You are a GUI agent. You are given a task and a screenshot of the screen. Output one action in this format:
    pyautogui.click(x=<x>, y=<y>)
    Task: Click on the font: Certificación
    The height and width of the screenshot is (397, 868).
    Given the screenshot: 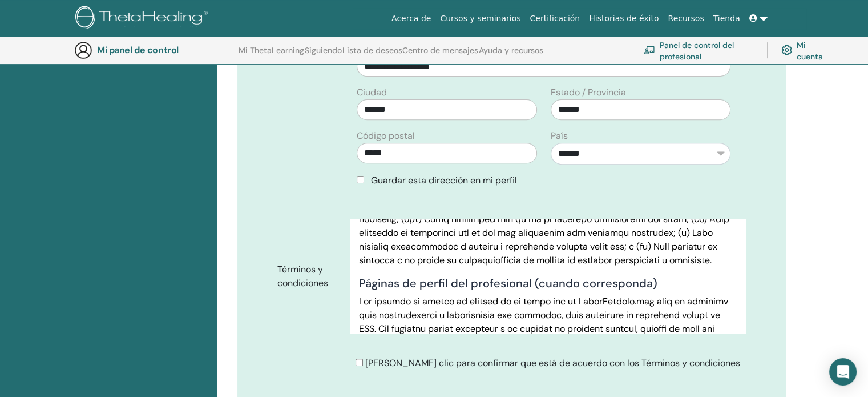 What is the action you would take?
    pyautogui.click(x=554, y=18)
    